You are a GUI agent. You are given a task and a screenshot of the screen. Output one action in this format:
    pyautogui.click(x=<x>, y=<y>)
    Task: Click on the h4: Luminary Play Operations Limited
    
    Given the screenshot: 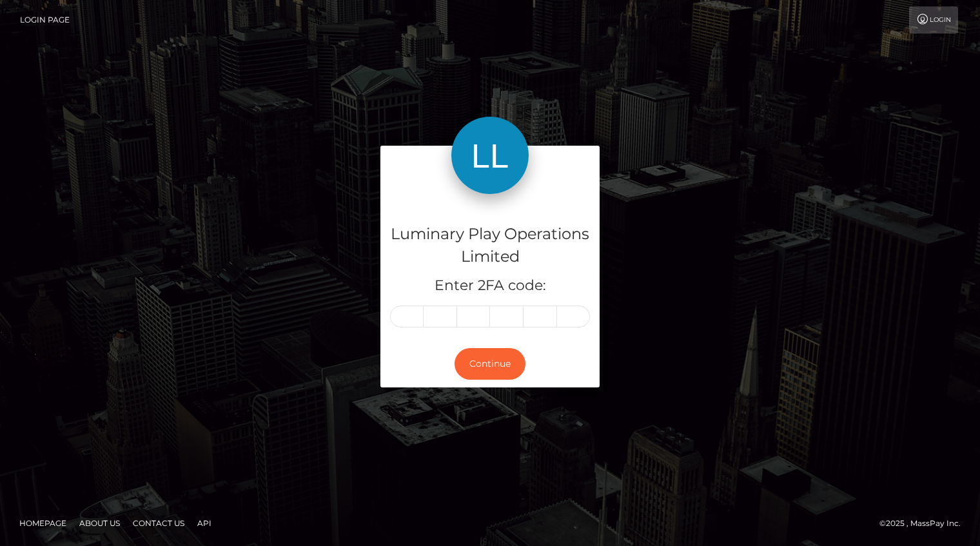 What is the action you would take?
    pyautogui.click(x=490, y=246)
    